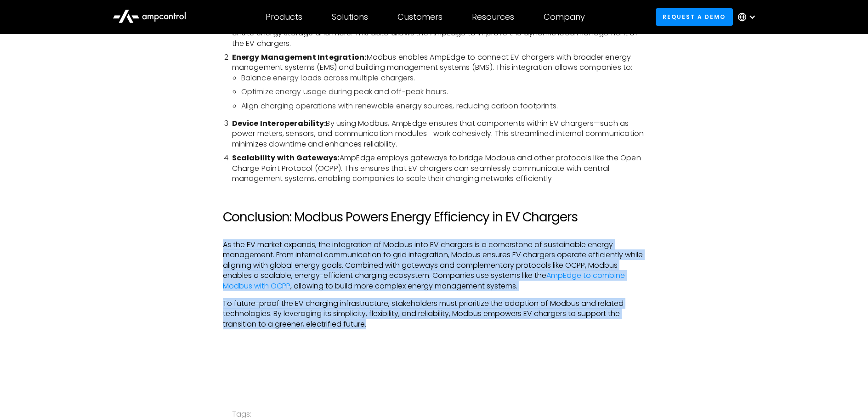 The width and height of the screenshot is (868, 418). What do you see at coordinates (695, 17) in the screenshot?
I see `a: Request a demo` at bounding box center [695, 17].